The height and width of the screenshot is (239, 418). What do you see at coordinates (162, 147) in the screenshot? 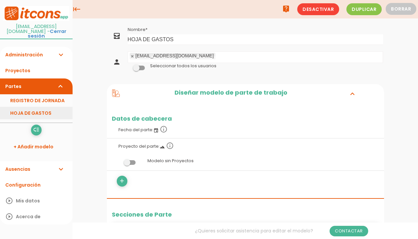
I see `i: landscape` at bounding box center [162, 147].